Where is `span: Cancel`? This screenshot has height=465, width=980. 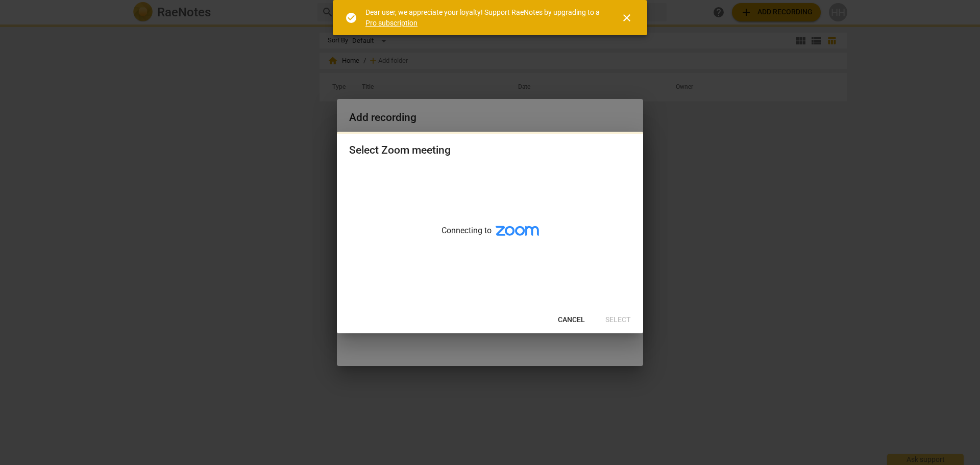
span: Cancel is located at coordinates (571, 320).